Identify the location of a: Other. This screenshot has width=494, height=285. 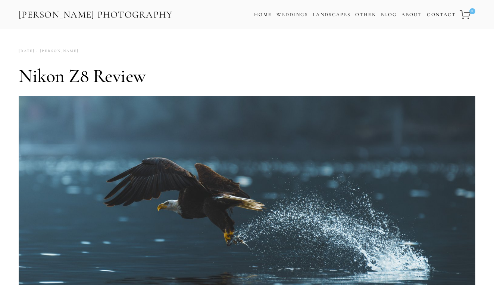
(366, 15).